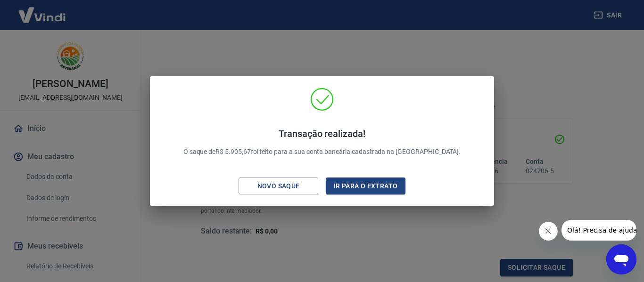 This screenshot has width=644, height=282. What do you see at coordinates (42, 10) in the screenshot?
I see `span: Olá! Precisa de ajuda?` at bounding box center [42, 10].